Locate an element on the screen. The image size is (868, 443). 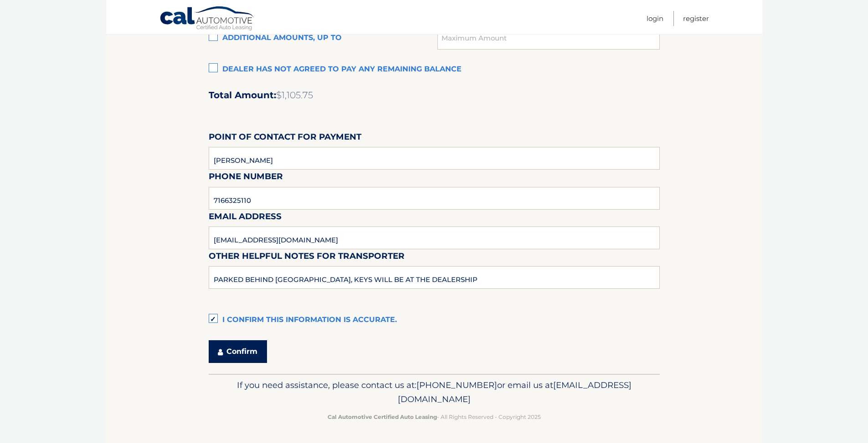
strong: Cal Automotive Certified Auto Leasing is located at coordinates (382, 417).